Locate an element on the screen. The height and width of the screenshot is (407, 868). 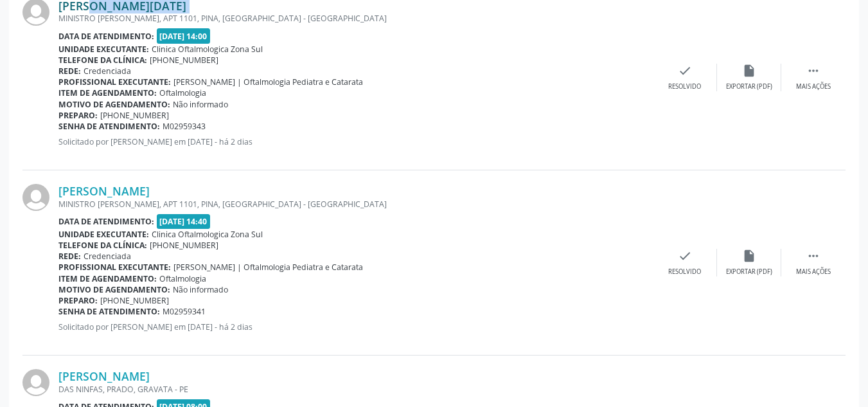
span: M02959341 is located at coordinates (184, 311).